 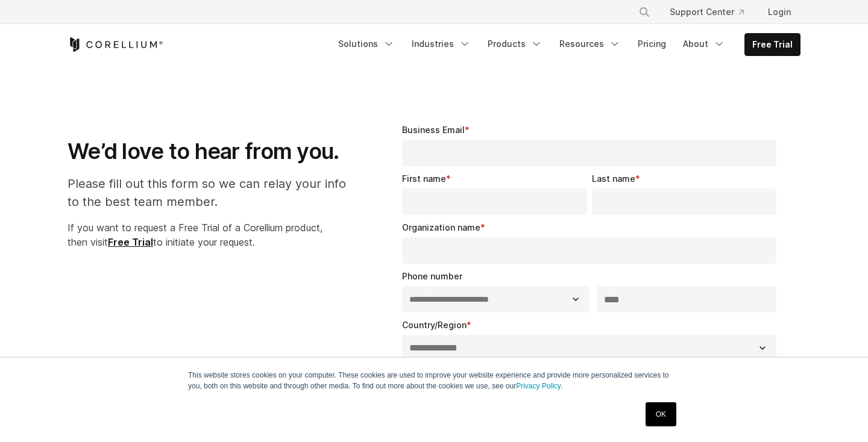 I want to click on span: Last name, so click(x=614, y=179).